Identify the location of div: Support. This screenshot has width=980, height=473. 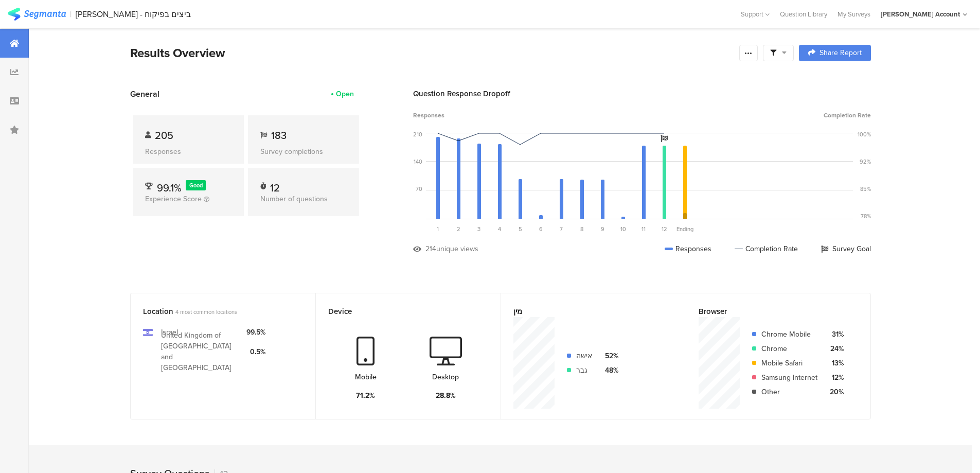
(755, 14).